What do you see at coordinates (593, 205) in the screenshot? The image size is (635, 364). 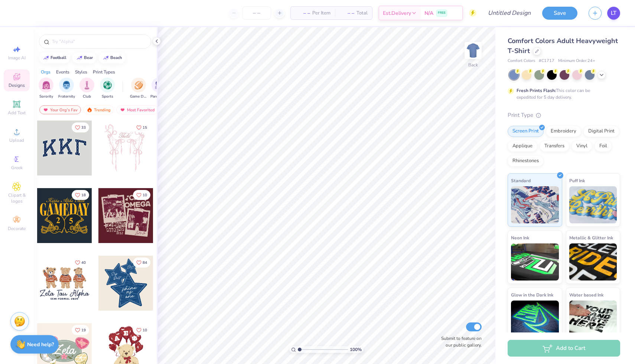 I see `img: Puff Ink` at bounding box center [593, 205].